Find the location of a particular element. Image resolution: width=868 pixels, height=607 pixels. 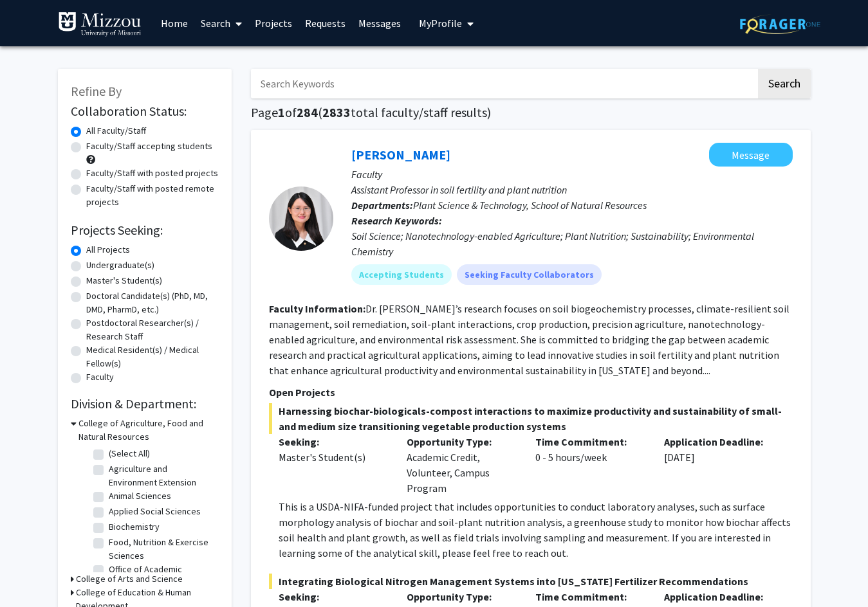

a: Search is located at coordinates (221, 23).